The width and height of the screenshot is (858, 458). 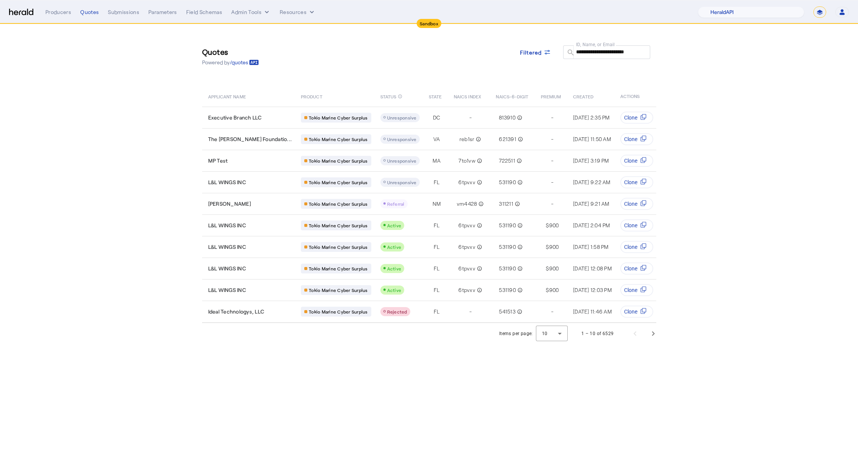 I want to click on span: 311211, so click(x=506, y=204).